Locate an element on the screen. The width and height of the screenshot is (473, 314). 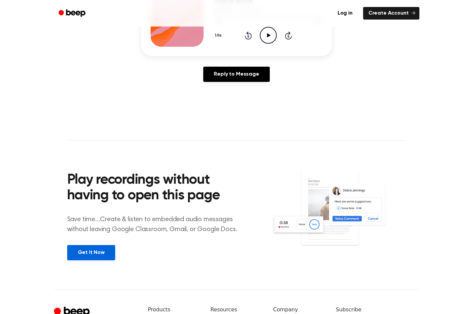
h2: Play recordings without having to open this page is located at coordinates (156, 188).